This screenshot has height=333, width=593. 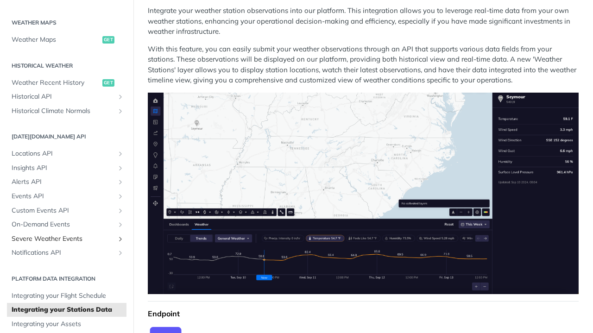 I want to click on span: Integrating your Stations Data, so click(x=68, y=310).